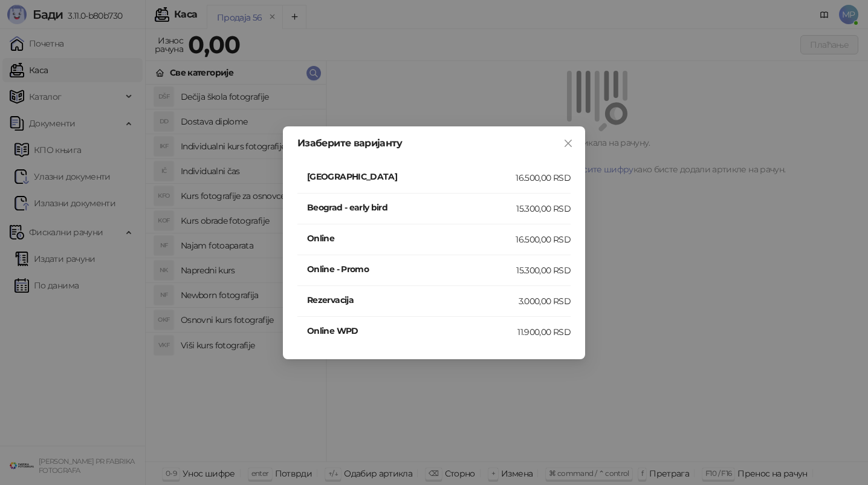 This screenshot has width=868, height=485. Describe the element at coordinates (411, 238) in the screenshot. I see `h4: Online` at that location.